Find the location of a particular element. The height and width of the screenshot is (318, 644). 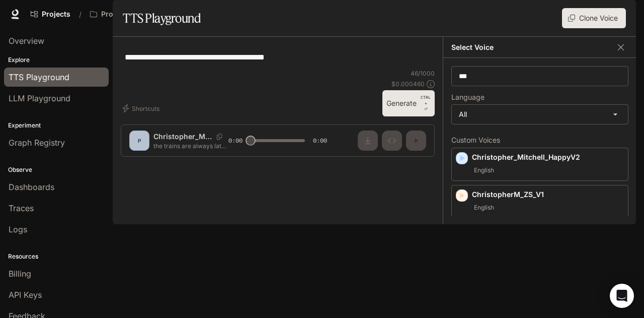

a: Go to projects is located at coordinates (50, 14).